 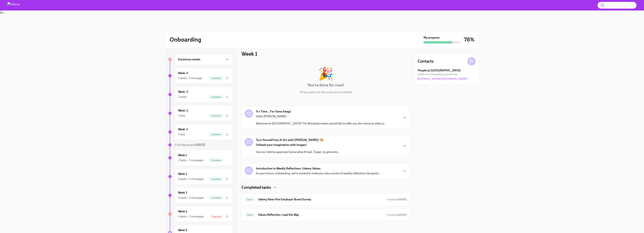 What do you see at coordinates (249, 54) in the screenshot?
I see `h3: Week 1` at bounding box center [249, 54].